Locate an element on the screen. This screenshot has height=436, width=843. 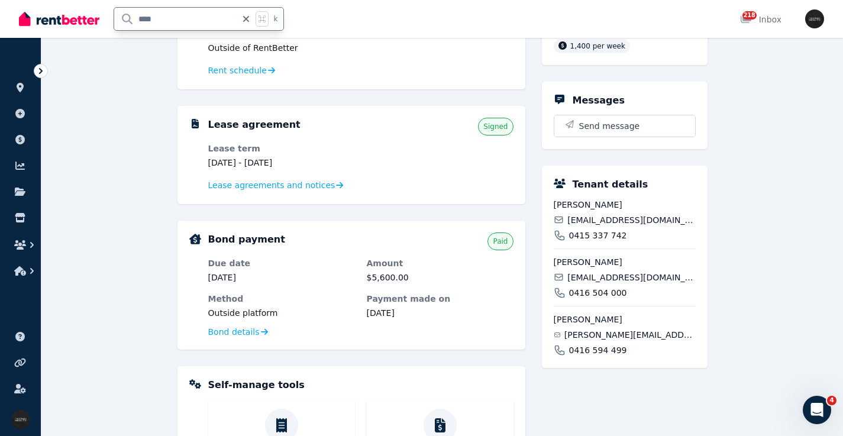
dd: Outside platform is located at coordinates (281, 313).